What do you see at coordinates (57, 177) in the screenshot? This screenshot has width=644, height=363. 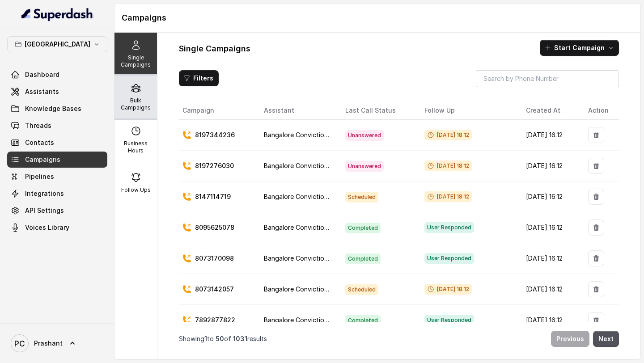 I see `a: Pipelines` at bounding box center [57, 177].